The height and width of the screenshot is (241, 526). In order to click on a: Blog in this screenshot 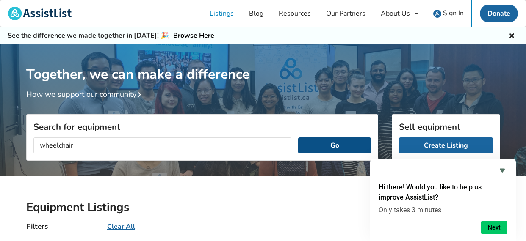, I will do `click(256, 14)`.